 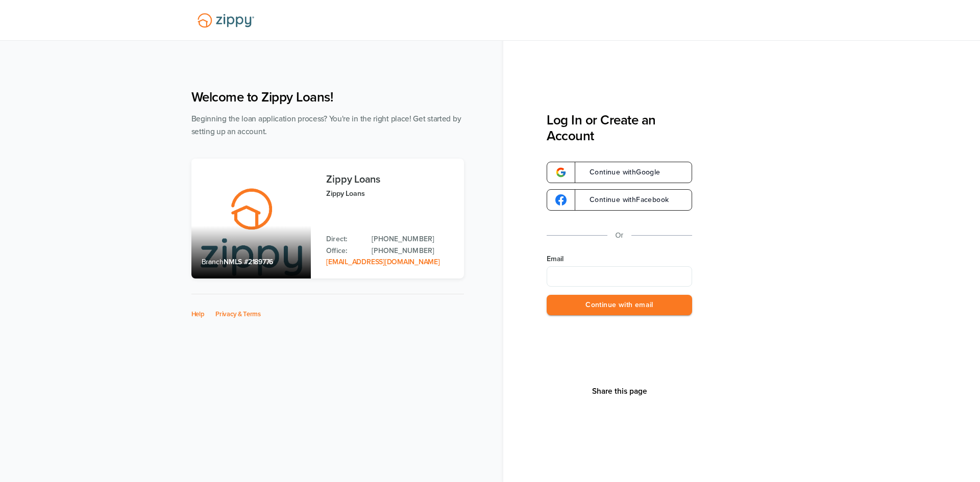 What do you see at coordinates (624, 200) in the screenshot?
I see `span: Continue with Facebook` at bounding box center [624, 200].